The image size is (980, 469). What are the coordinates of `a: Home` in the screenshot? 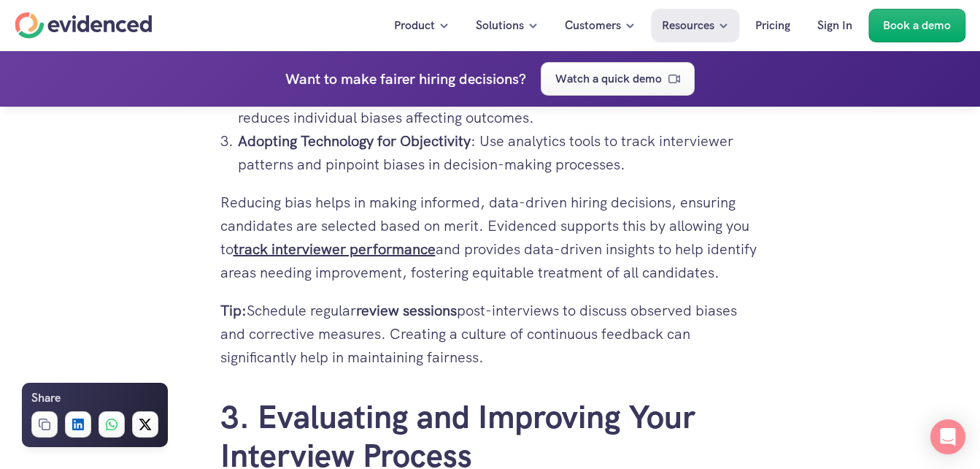 It's located at (84, 25).